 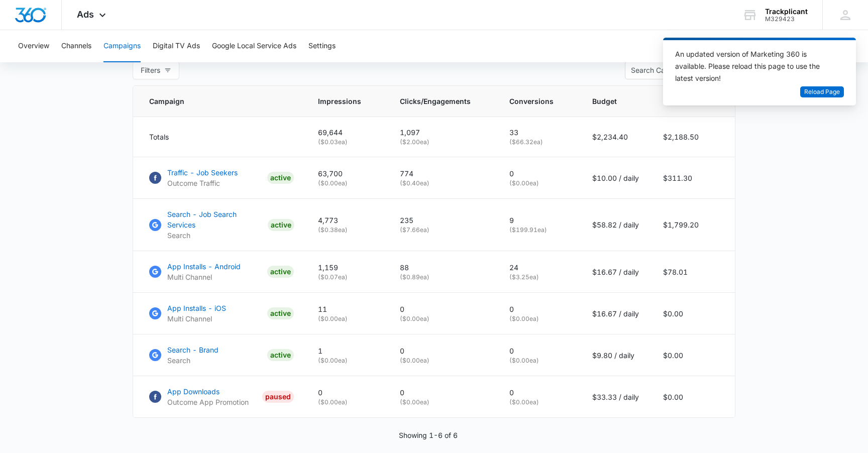 I want to click on span: Ads, so click(x=85, y=14).